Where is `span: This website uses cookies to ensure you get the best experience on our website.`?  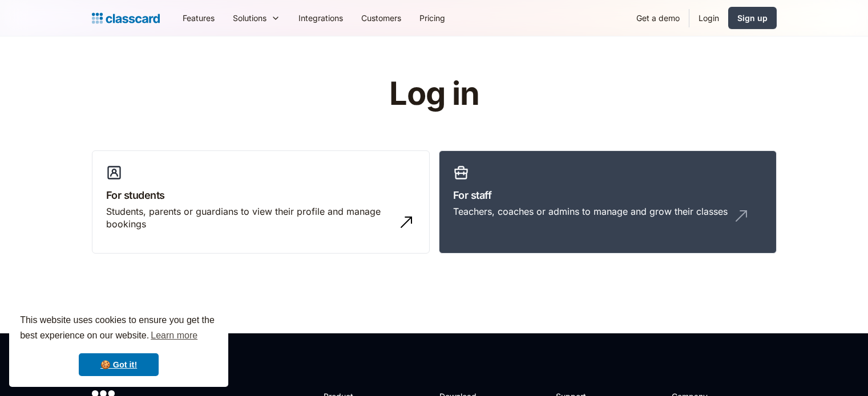
span: This website uses cookies to ensure you get the best experience on our website. is located at coordinates (119, 329).